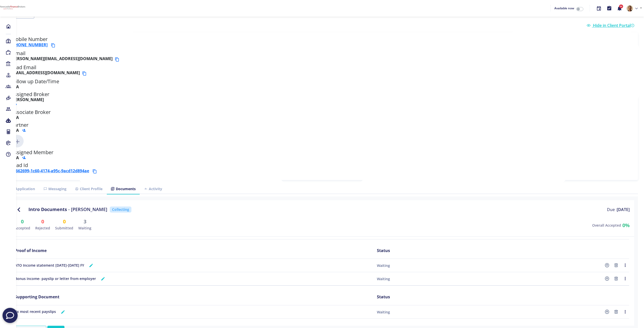 The image size is (644, 328). I want to click on span: 3, so click(85, 222).